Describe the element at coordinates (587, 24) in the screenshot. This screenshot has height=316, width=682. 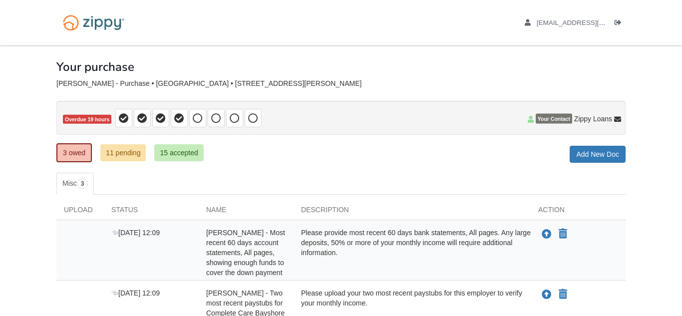
I see `a: edit profile` at that location.